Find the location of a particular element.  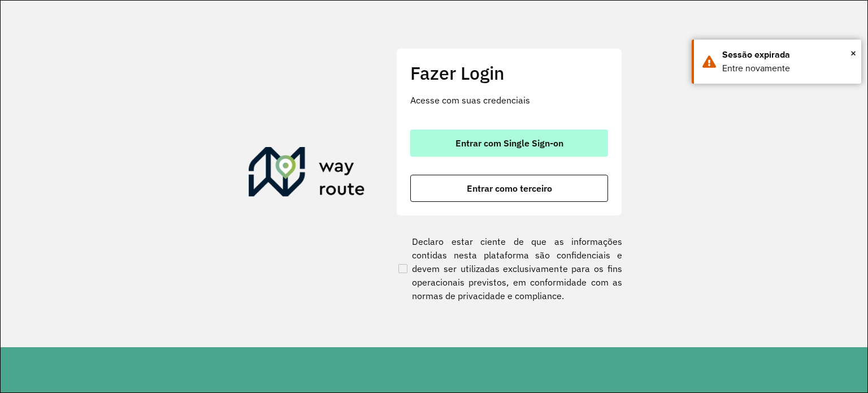

div: Sessão expirada is located at coordinates (788, 55).